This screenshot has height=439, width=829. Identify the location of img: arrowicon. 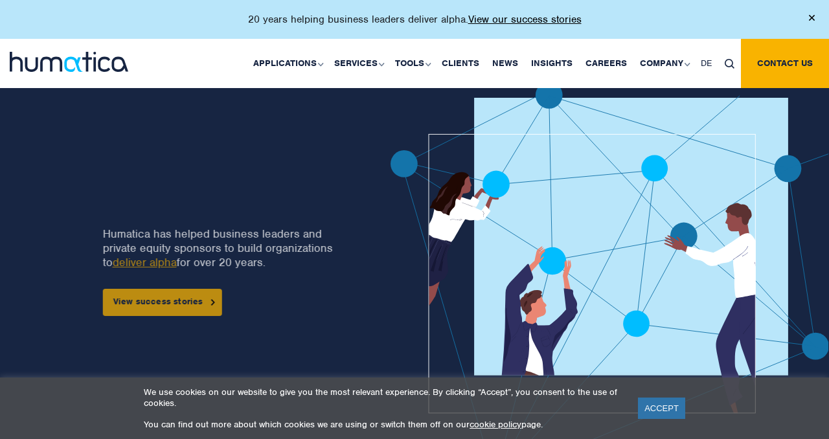
(212, 302).